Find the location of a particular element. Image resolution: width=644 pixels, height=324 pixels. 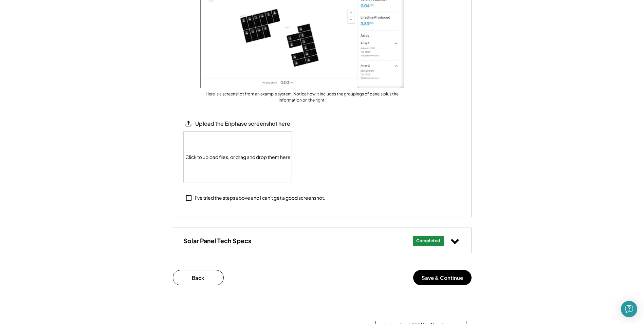

div: Completed is located at coordinates (428, 241).